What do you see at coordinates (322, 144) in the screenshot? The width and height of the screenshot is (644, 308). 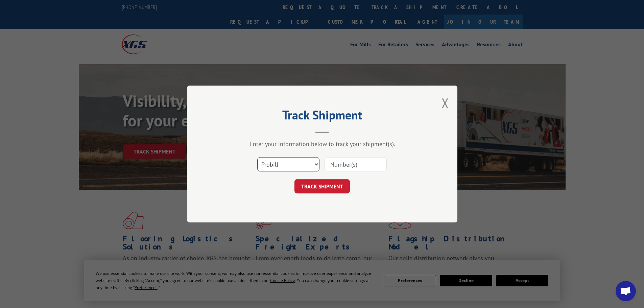 I see `div: Enter your information below to track your shipment(s).` at bounding box center [322, 144].